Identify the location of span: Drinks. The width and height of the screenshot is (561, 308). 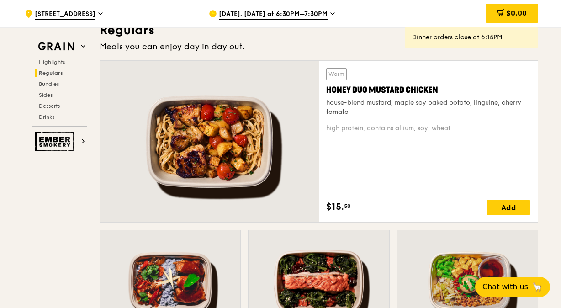
(47, 117).